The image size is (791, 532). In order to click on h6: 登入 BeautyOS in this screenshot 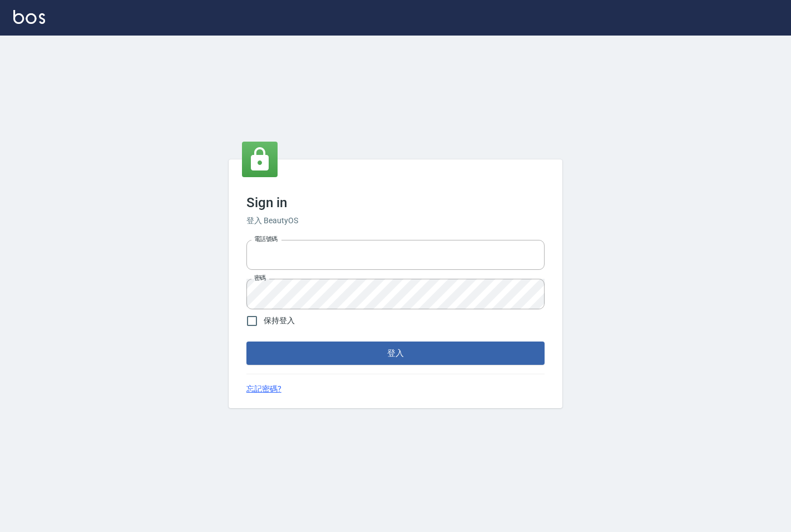, I will do `click(395, 221)`.